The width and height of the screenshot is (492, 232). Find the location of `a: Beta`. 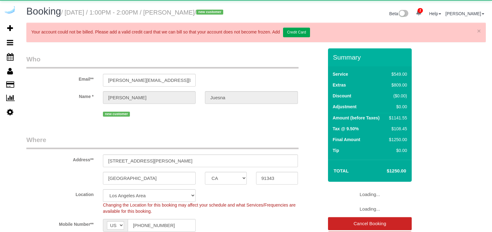

a: Beta is located at coordinates (399, 14).